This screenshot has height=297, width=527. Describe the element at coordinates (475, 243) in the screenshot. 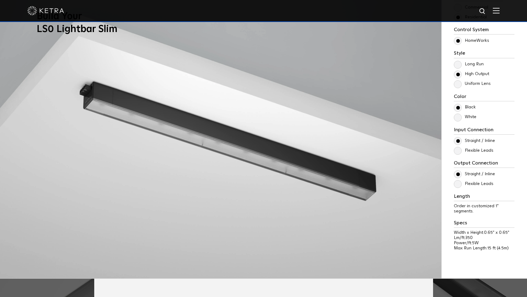

I see `span: 5W` at that location.